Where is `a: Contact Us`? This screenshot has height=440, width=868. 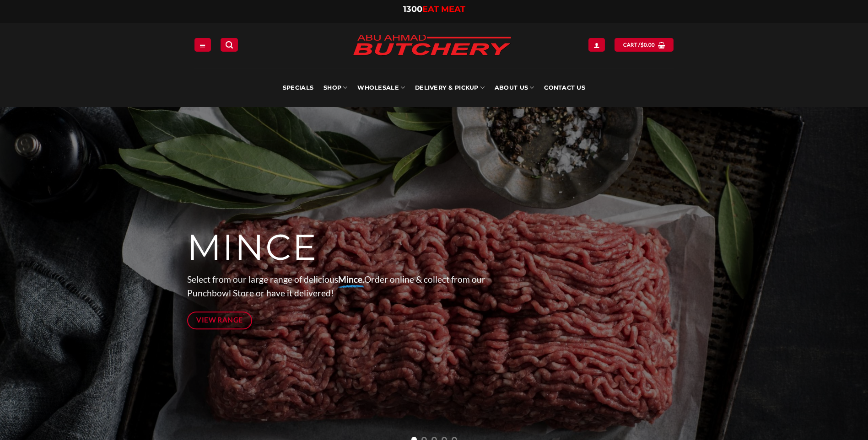 a: Contact Us is located at coordinates (564, 88).